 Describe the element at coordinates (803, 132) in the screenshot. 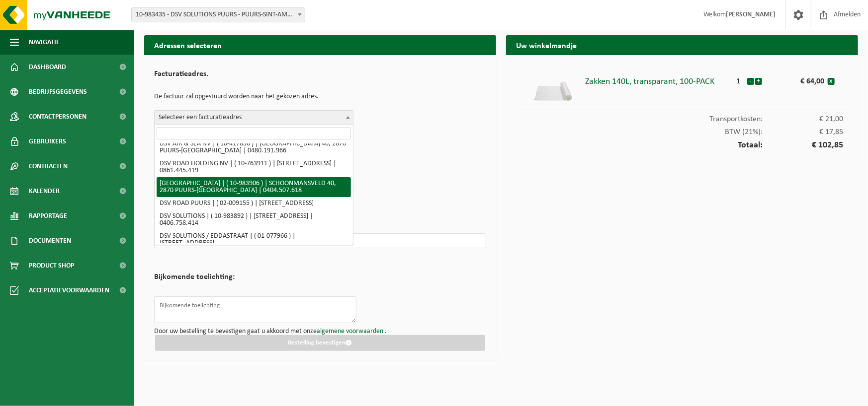

I see `span: € 17,85` at that location.